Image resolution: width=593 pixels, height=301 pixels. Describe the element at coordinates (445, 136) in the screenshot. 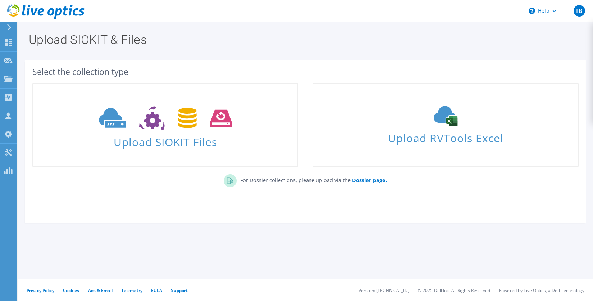

I see `span: Upload RVTools Excel` at that location.